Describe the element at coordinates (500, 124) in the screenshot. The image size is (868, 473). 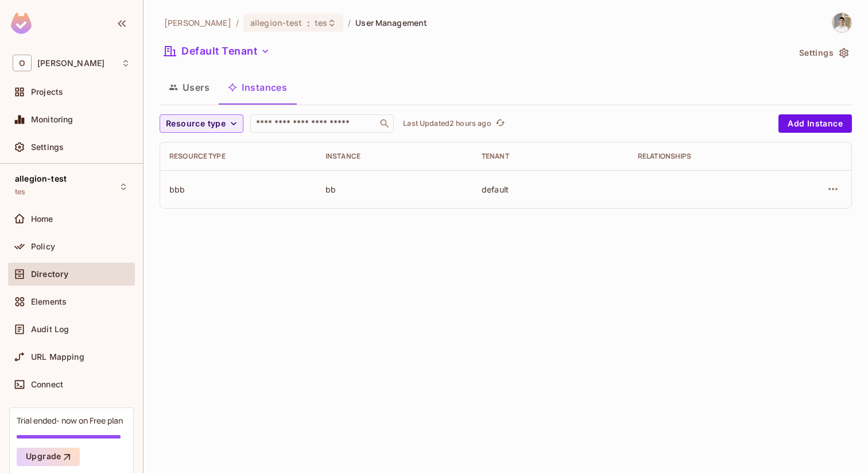
I see `span: Click to refresh data` at that location.